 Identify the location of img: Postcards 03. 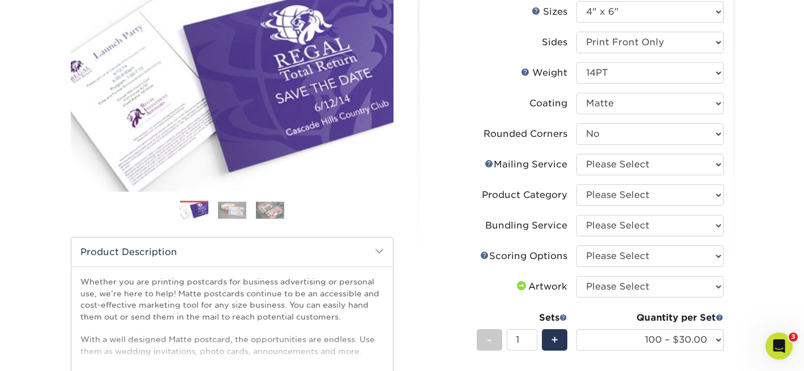
(270, 210).